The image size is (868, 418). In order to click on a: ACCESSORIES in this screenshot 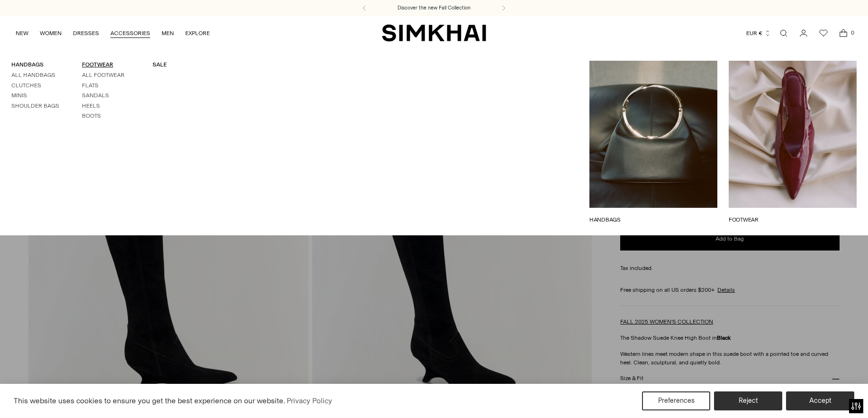, I will do `click(130, 33)`.